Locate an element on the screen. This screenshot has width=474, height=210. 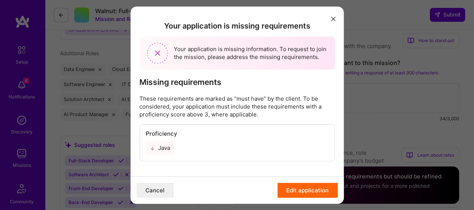
h2: Your application is missing requirements is located at coordinates (237, 26).